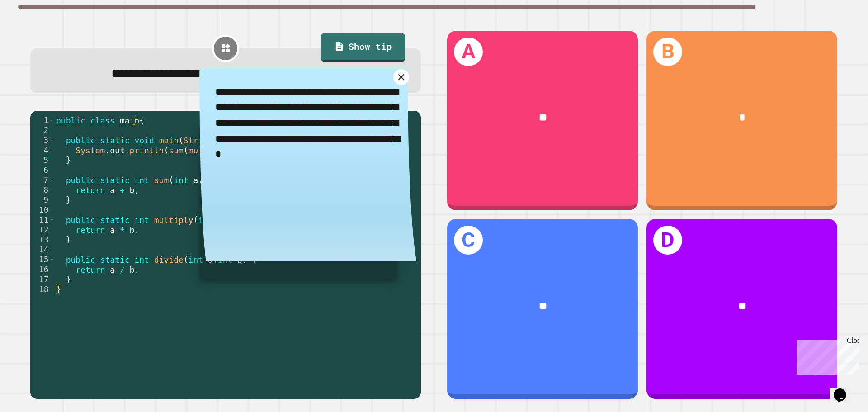 The height and width of the screenshot is (412, 868). Describe the element at coordinates (468, 52) in the screenshot. I see `h1: A` at that location.